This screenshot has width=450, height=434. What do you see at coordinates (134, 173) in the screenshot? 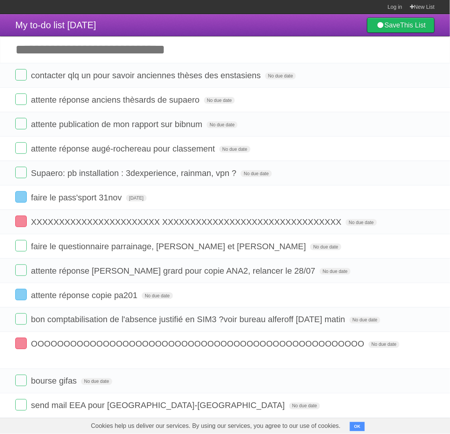
I see `span: Supaero: pb installation : 3dexperience, rainman, vpn ?` at bounding box center [134, 173].